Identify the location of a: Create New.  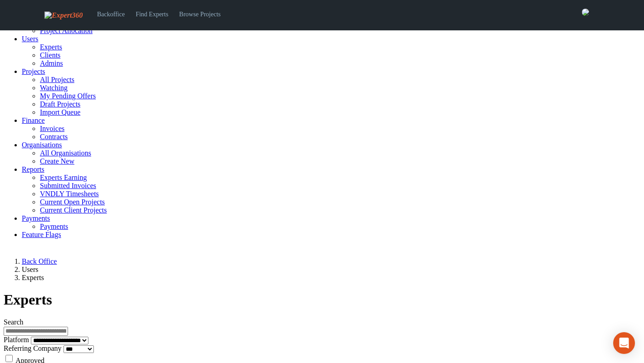
(57, 161).